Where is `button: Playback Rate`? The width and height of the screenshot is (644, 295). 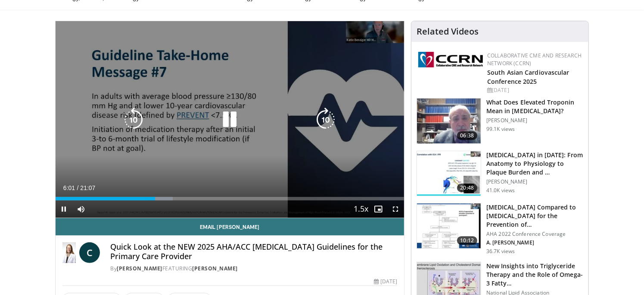 button: Playback Rate is located at coordinates (361, 209).